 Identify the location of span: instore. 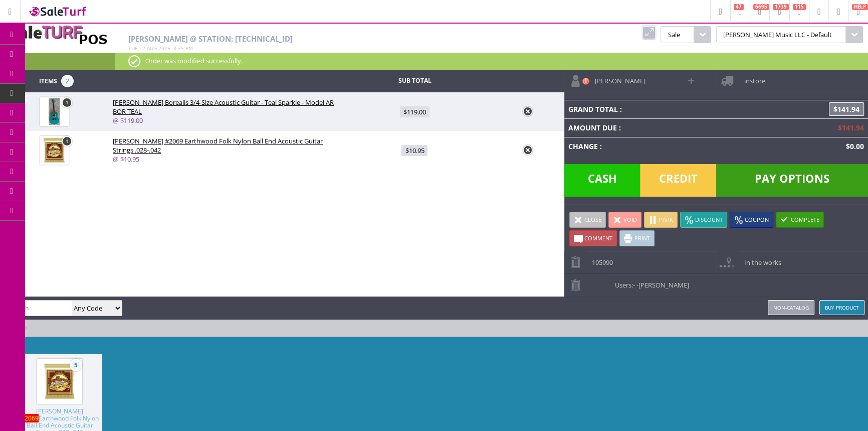
(752, 77).